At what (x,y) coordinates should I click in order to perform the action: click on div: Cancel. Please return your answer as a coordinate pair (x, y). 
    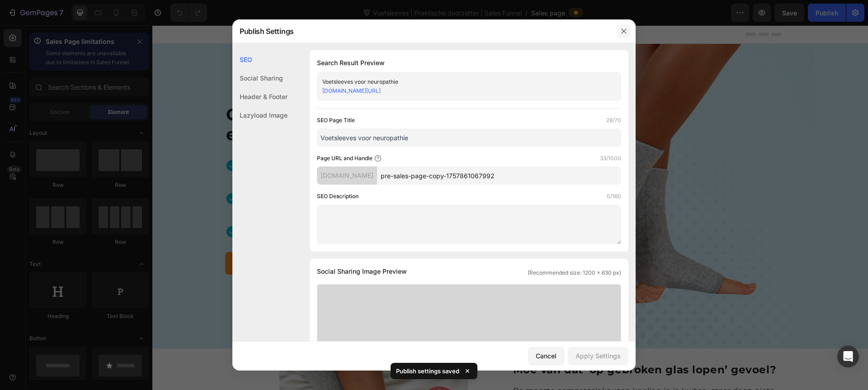
    Looking at the image, I should click on (546, 356).